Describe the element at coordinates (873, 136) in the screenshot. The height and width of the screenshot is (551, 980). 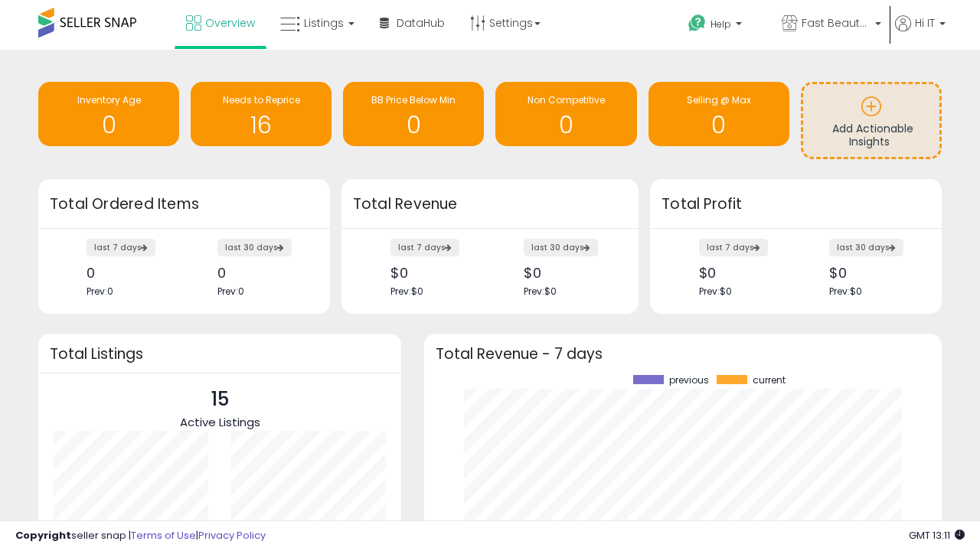
I see `span: Add Actionable Insights` at that location.